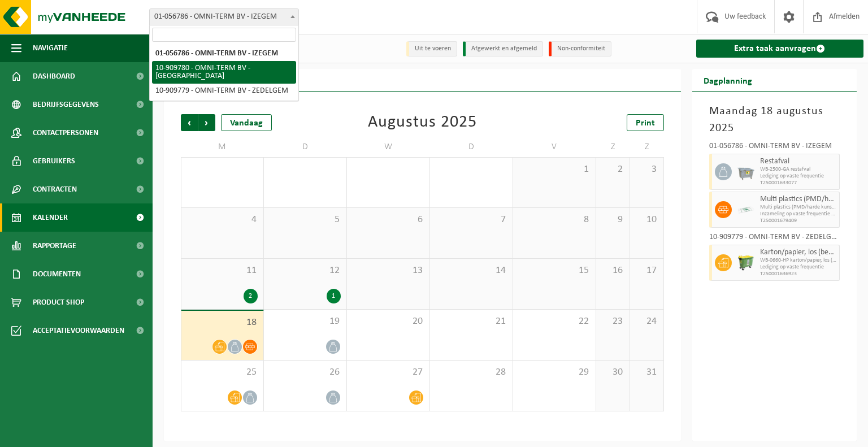 The height and width of the screenshot is (447, 868). What do you see at coordinates (222, 372) in the screenshot?
I see `span: 25` at bounding box center [222, 372].